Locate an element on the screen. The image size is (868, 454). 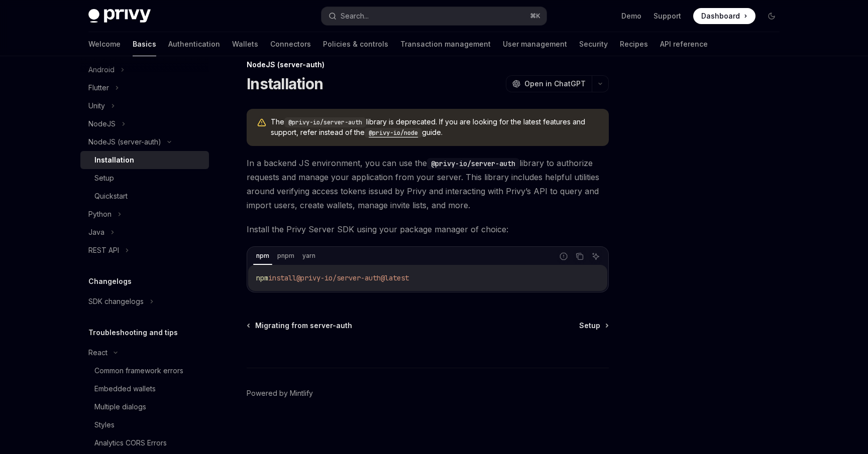
a: Recipes is located at coordinates (633, 44).